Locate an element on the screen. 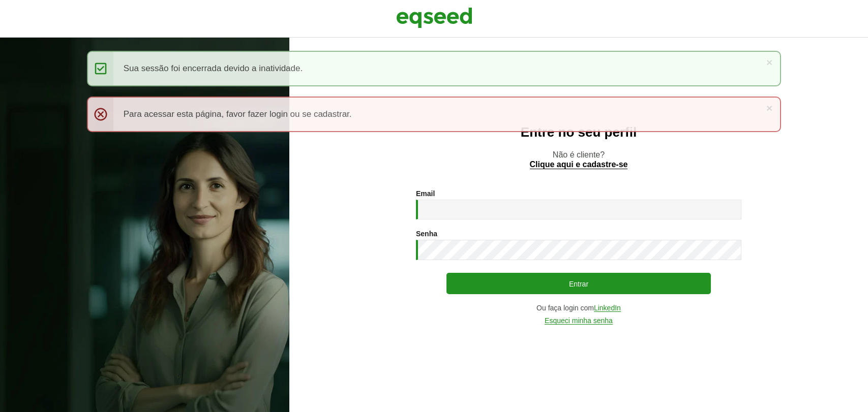 This screenshot has width=868, height=412. a: Esqueci minha senha is located at coordinates (578, 321).